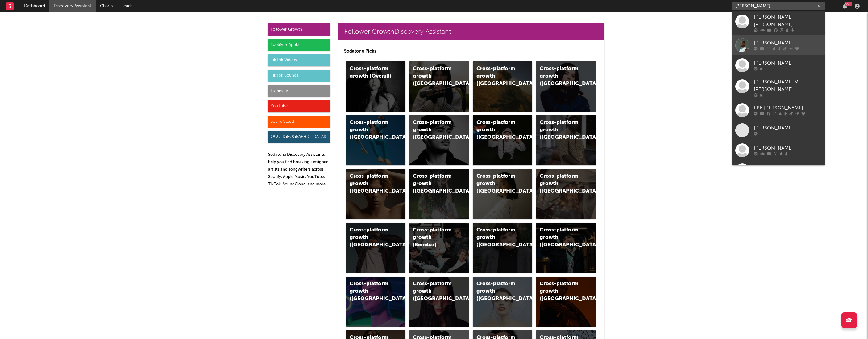  What do you see at coordinates (299, 60) in the screenshot?
I see `div: TikTok Videos` at bounding box center [299, 60].